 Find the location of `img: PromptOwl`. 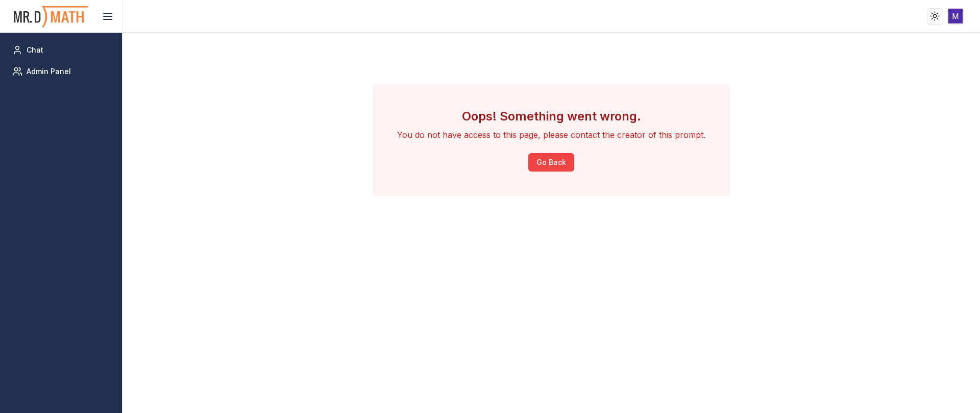

img: PromptOwl is located at coordinates (51, 17).